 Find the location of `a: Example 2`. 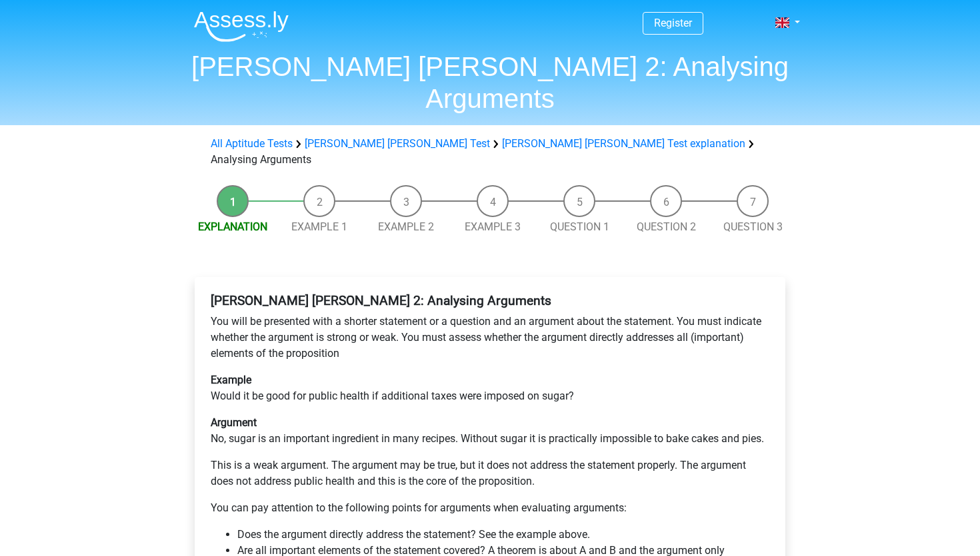

a: Example 2 is located at coordinates (406, 226).